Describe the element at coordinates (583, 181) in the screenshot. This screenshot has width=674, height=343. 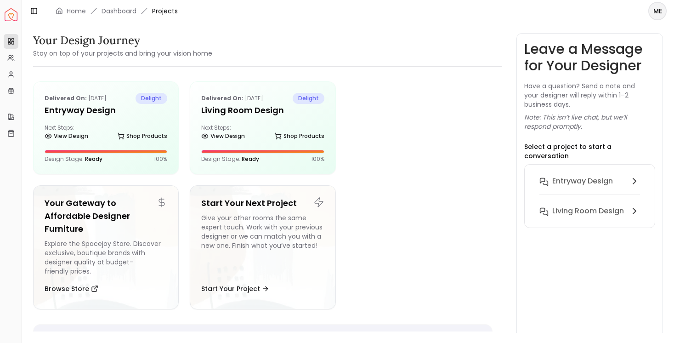
I see `h6: Entryway Design` at that location.